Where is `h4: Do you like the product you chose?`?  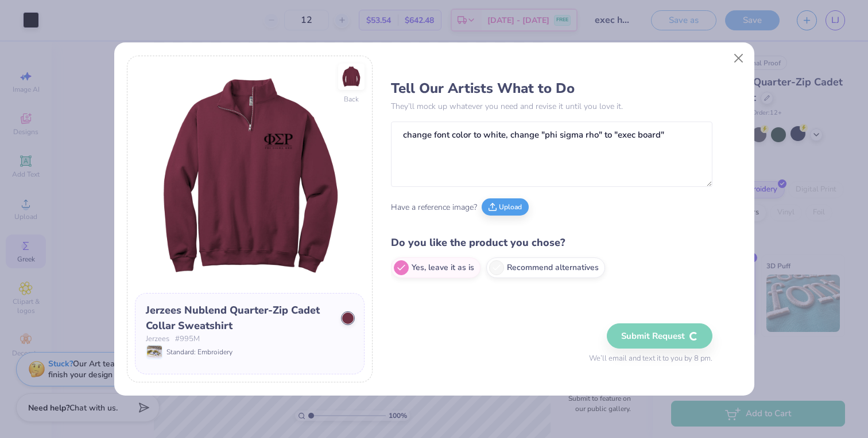 h4: Do you like the product you chose? is located at coordinates (552, 243).